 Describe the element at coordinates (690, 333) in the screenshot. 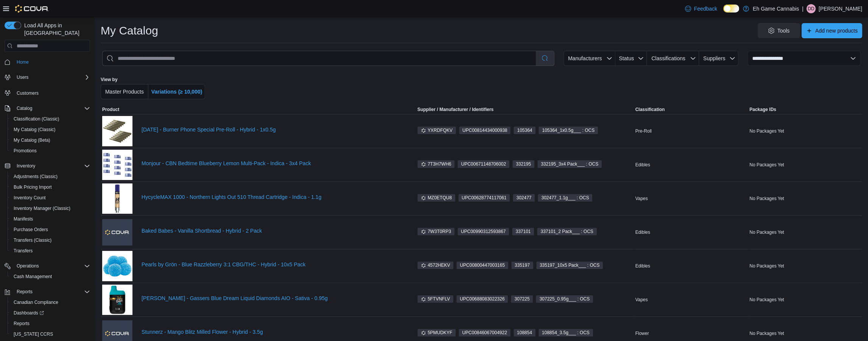

I see `div: Flower` at that location.